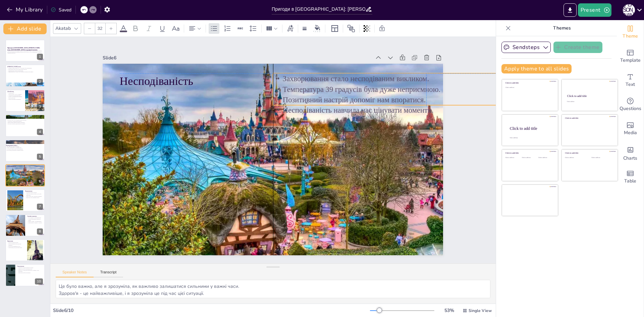 This screenshot has width=644, height=317. I want to click on div: Add a table, so click(631, 177).